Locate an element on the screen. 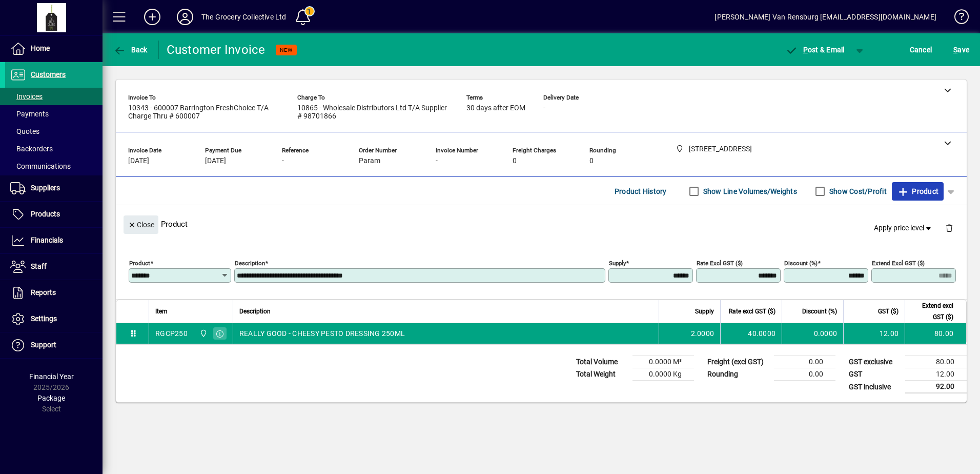 Image resolution: width=980 pixels, height=474 pixels. a: Support is located at coordinates (54, 345).